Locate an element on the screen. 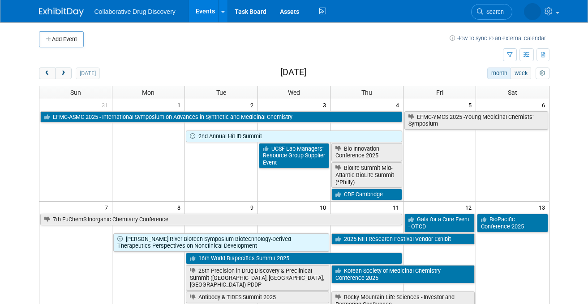 This screenshot has width=588, height=304. span: 11 is located at coordinates (397, 207).